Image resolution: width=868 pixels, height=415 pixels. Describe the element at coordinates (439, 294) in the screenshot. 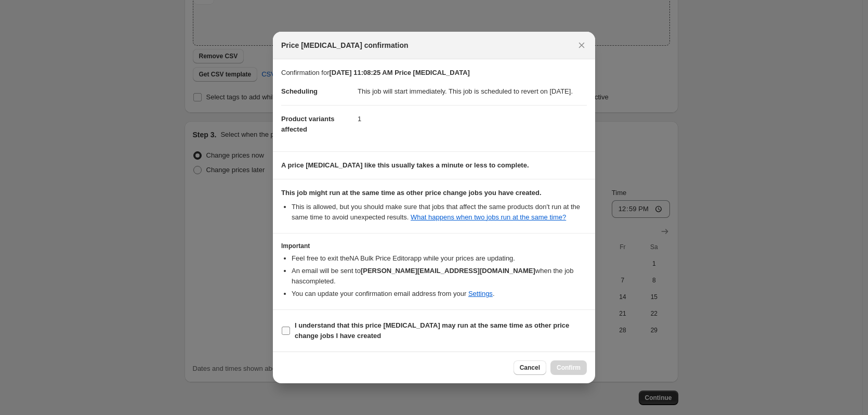

I see `li: You can update your confirmation email address from your .` at that location.